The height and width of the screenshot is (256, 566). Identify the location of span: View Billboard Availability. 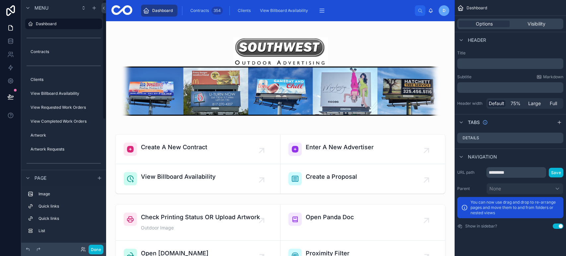
(284, 11).